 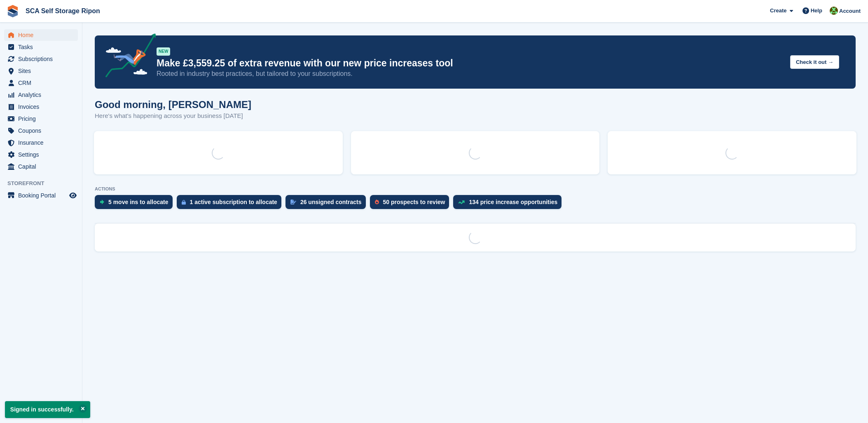 What do you see at coordinates (73, 196) in the screenshot?
I see `a: Preview store` at bounding box center [73, 196].